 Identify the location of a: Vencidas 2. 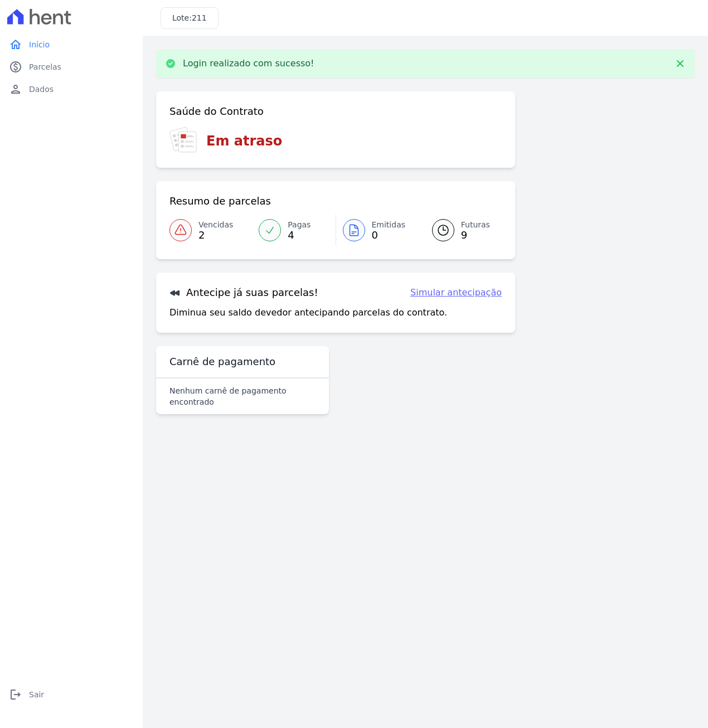
(211, 230).